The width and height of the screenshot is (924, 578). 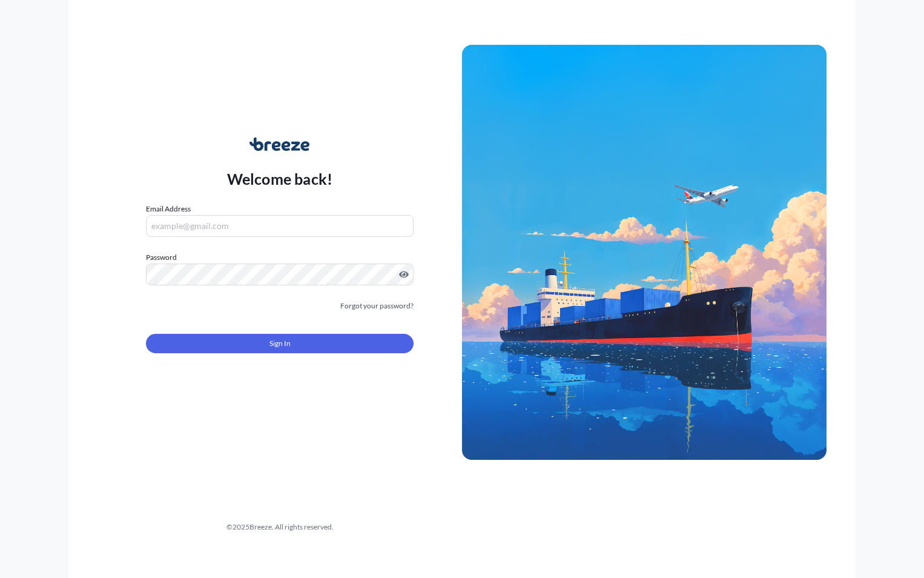 What do you see at coordinates (644, 252) in the screenshot?
I see `img: Ship illustration` at bounding box center [644, 252].